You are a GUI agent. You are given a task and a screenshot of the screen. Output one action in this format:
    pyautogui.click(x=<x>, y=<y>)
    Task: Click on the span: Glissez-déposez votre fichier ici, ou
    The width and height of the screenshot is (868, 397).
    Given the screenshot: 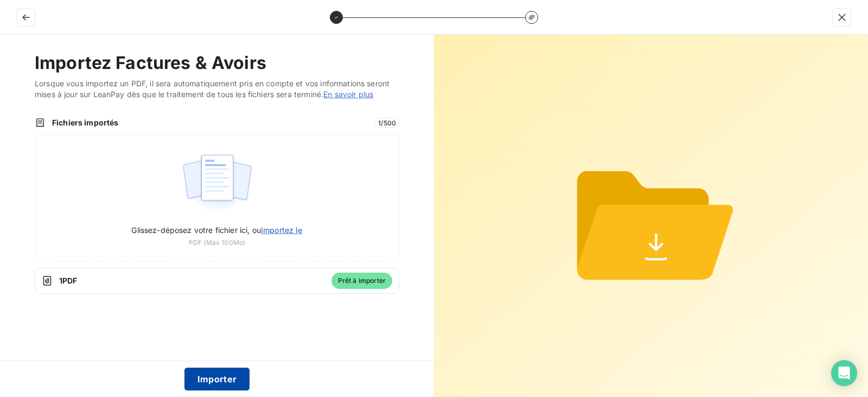 What is the action you would take?
    pyautogui.click(x=216, y=230)
    